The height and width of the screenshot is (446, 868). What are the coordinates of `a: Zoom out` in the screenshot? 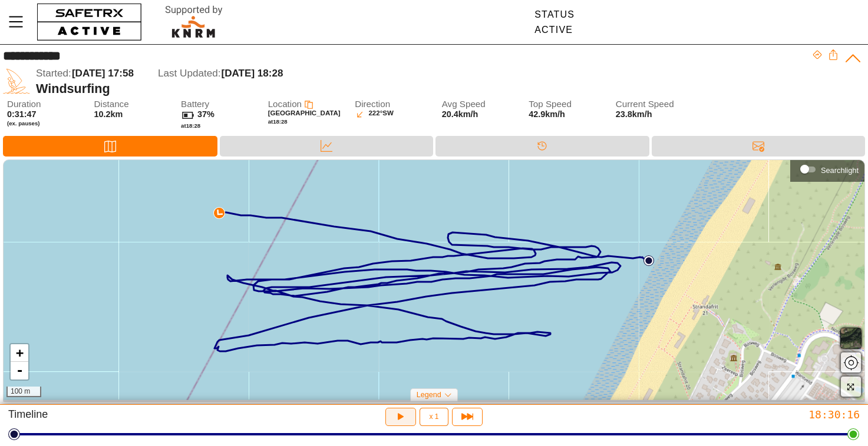 It's located at (20, 371).